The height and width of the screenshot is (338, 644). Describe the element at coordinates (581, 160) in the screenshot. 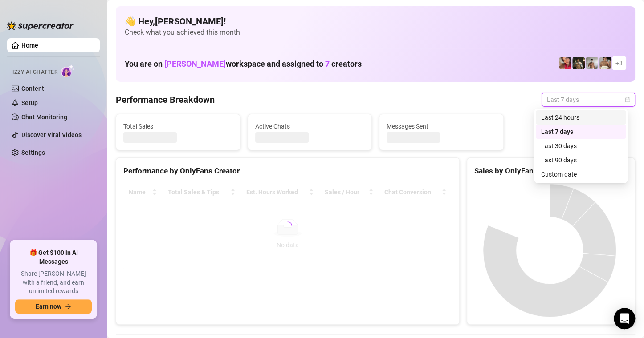

I see `div: Last 90 days` at that location.